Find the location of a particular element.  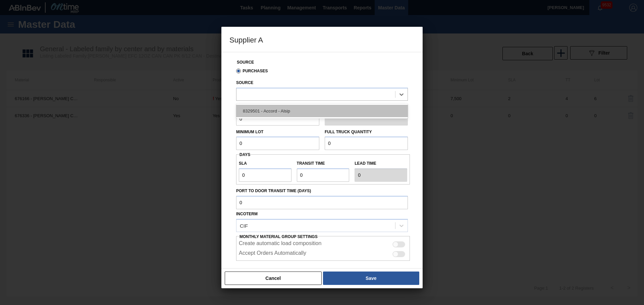

label: Create automatic load composition is located at coordinates (280, 245).